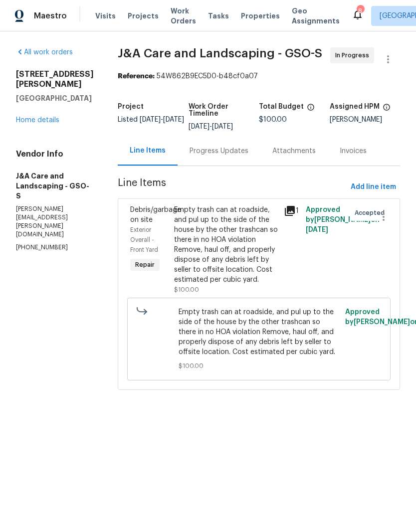  What do you see at coordinates (45, 53) in the screenshot?
I see `a: All work orders` at bounding box center [45, 53].